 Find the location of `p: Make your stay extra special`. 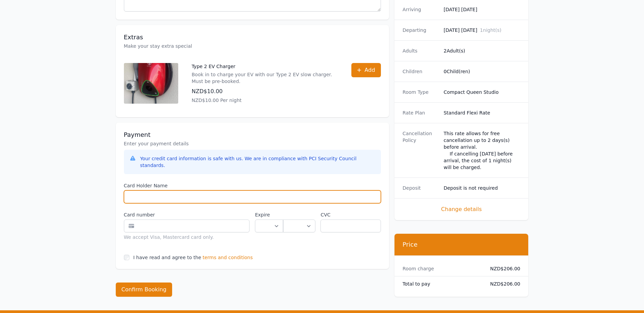

p: Make your stay extra special is located at coordinates (252, 46).